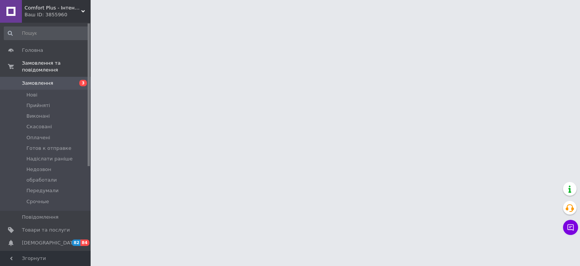 This screenshot has width=580, height=266. Describe the element at coordinates (83, 83) in the screenshot. I see `span: 3` at that location.